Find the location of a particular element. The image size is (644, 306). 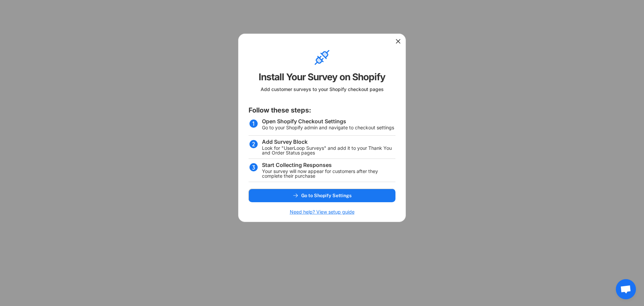

div: Add Survey Block is located at coordinates (285, 142).